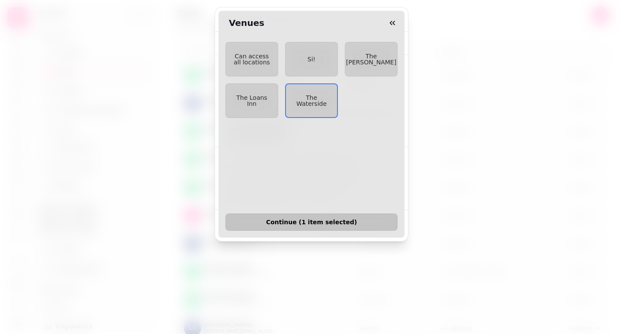 This screenshot has width=623, height=334. What do you see at coordinates (311, 222) in the screenshot?
I see `span: Continue ( 1 item selected )` at bounding box center [311, 222].